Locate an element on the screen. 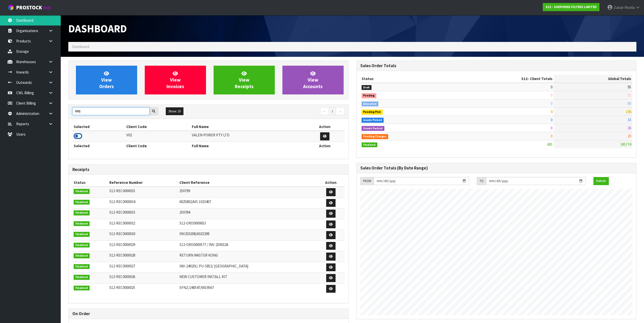 Image resolution: width=644 pixels, height=323 pixels. span: INV250208/6023298 is located at coordinates (194, 234).